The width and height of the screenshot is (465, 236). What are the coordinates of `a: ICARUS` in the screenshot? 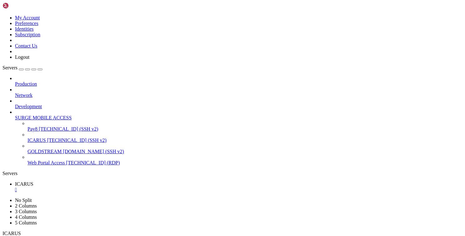 It's located at (239, 187).